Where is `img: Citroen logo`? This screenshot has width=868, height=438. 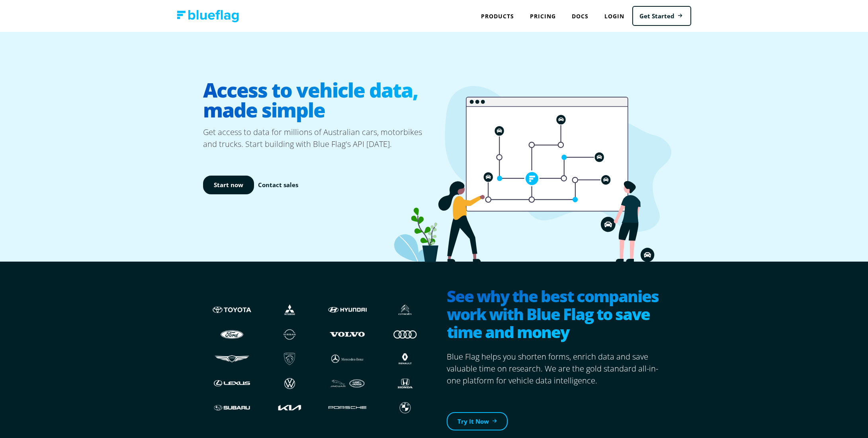
img: Citroen logo is located at coordinates (405, 310).